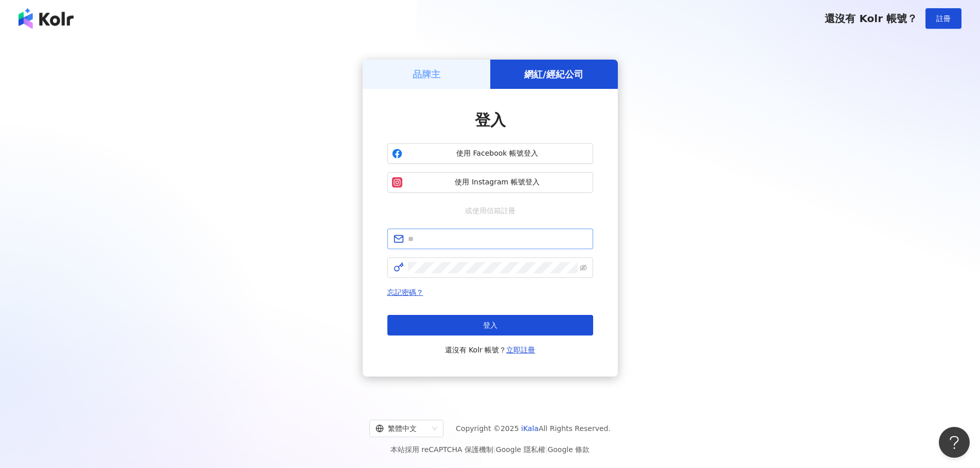 The width and height of the screenshot is (980, 468). Describe the element at coordinates (490, 325) in the screenshot. I see `button: 登入` at that location.